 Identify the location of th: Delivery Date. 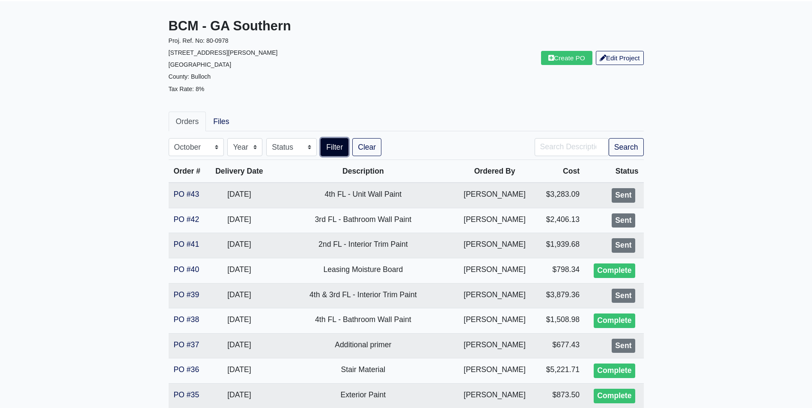
(239, 172).